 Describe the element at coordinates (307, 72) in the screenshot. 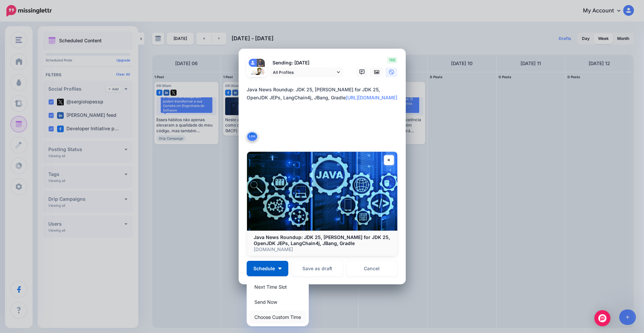

I see `a: All Profiles` at that location.